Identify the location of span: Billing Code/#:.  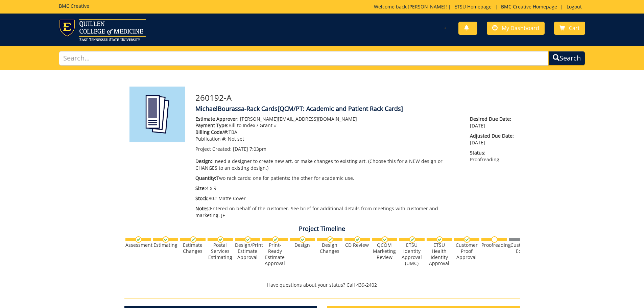
(212, 132).